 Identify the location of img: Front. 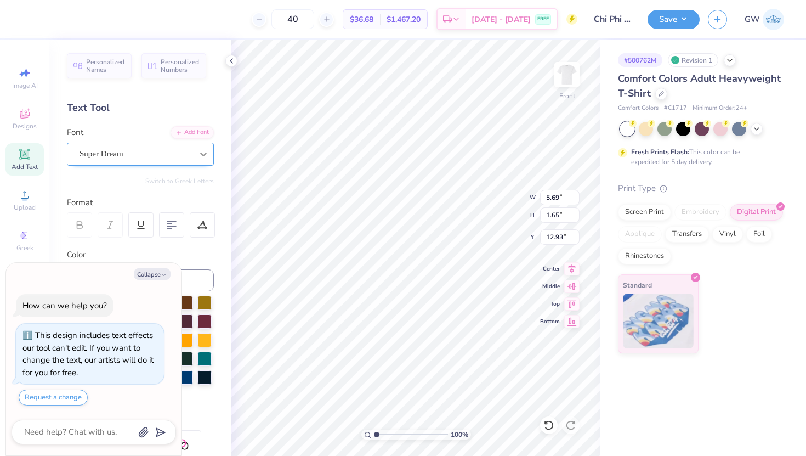
(567, 75).